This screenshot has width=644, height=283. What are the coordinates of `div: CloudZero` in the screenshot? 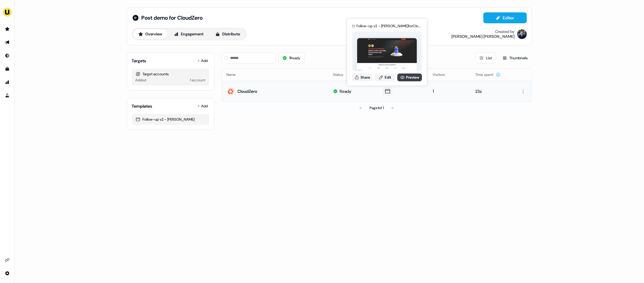 It's located at (248, 91).